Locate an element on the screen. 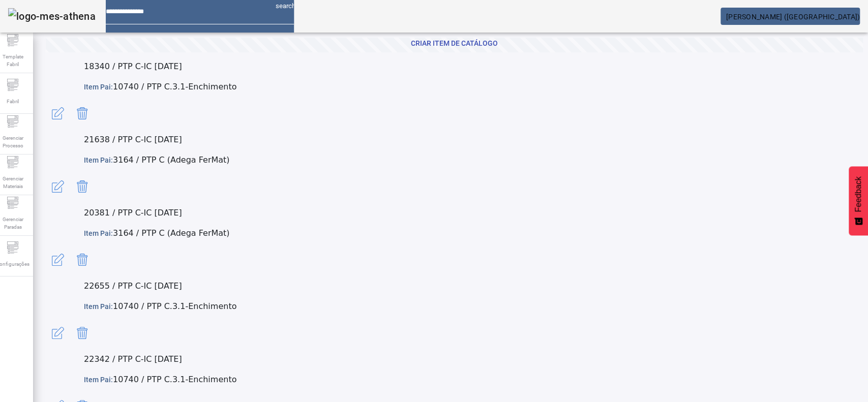  span: Fabril is located at coordinates (13, 101).